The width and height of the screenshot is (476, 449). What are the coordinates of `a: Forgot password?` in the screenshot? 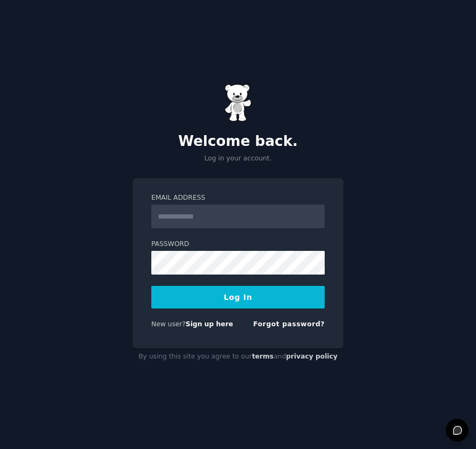 It's located at (288, 324).